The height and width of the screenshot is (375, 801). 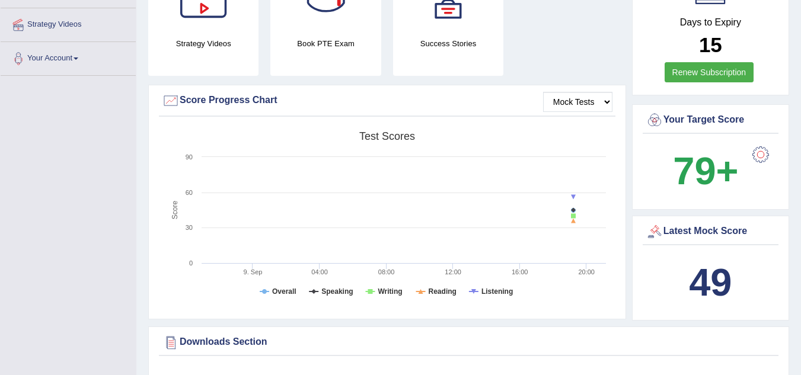 What do you see at coordinates (520, 272) in the screenshot?
I see `text: 16:00` at bounding box center [520, 272].